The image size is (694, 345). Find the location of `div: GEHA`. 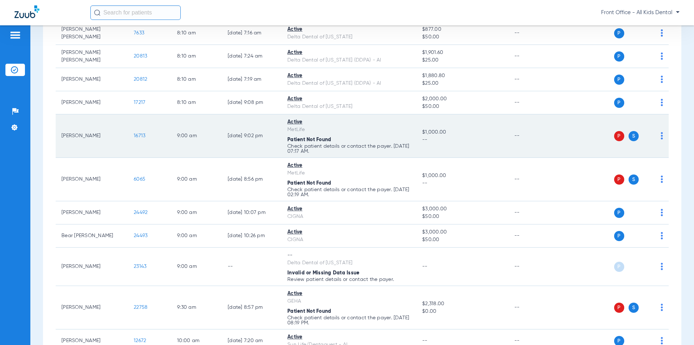

div: GEHA is located at coordinates (349, 301).